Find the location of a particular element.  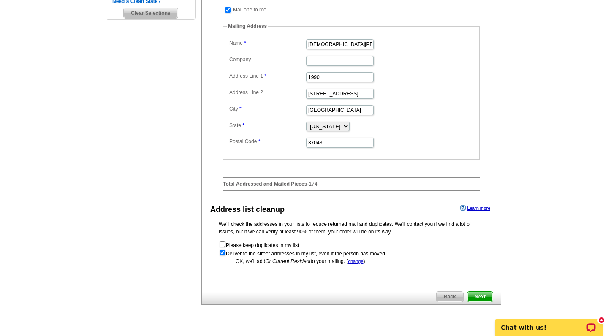

span: 174 is located at coordinates (313, 184).